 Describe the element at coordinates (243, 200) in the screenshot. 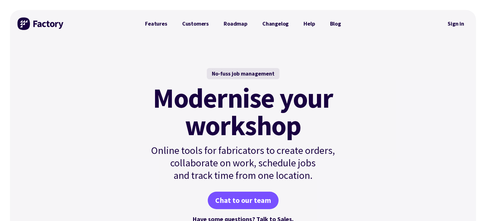

I see `a: Chat to our team` at that location.